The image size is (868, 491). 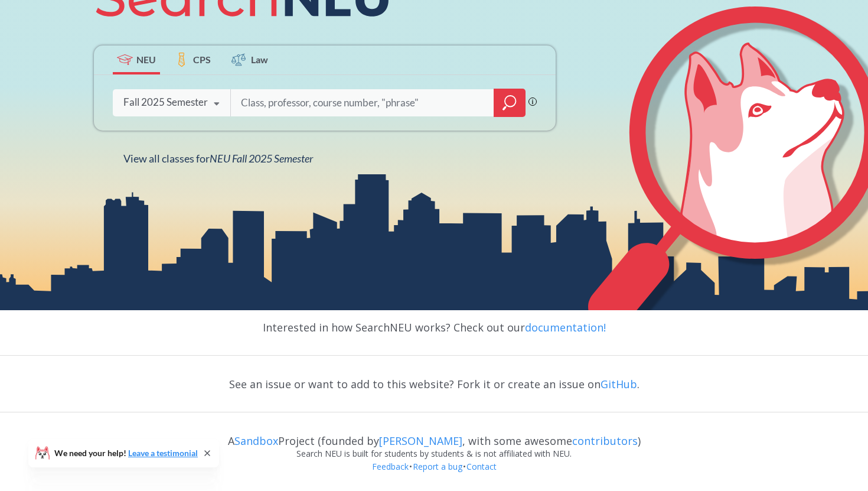 What do you see at coordinates (202, 59) in the screenshot?
I see `span: CPS` at bounding box center [202, 59].